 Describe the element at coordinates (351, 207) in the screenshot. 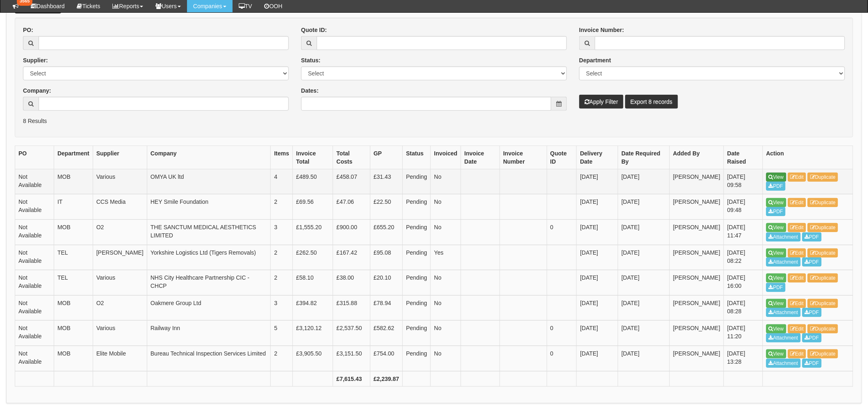

I see `td: £47.06` at that location.